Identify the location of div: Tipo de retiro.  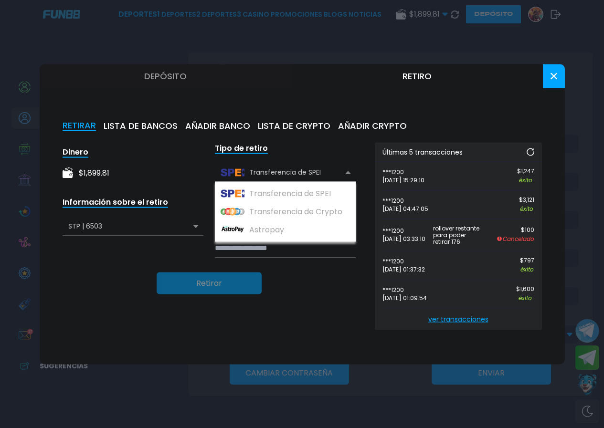
(241, 148).